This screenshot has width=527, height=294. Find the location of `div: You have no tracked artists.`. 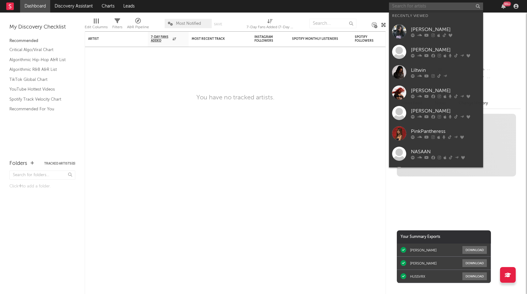

div: You have no tracked artists. is located at coordinates (235, 98).